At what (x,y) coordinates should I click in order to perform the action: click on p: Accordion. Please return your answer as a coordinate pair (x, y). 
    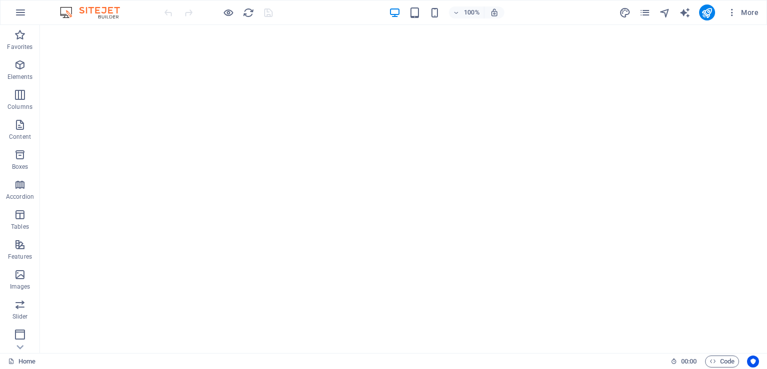
    Looking at the image, I should click on (20, 197).